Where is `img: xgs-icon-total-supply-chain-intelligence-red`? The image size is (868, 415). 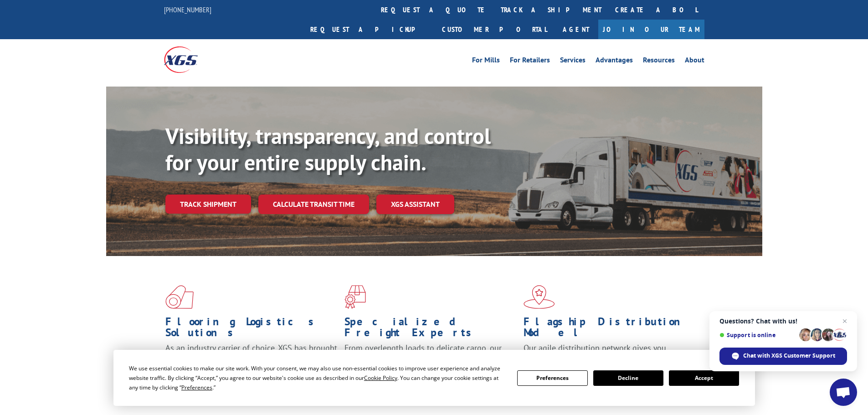
img: xgs-icon-total-supply-chain-intelligence-red is located at coordinates (180, 297).